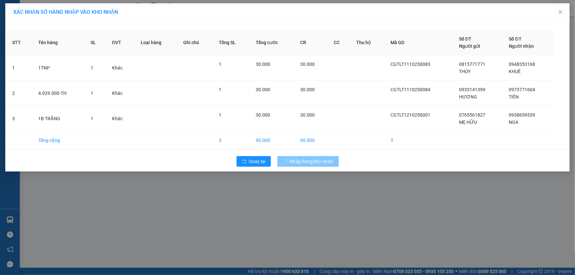 This screenshot has width=575, height=275. Describe the element at coordinates (59, 119) in the screenshot. I see `td: 1B TRẮNG` at that location.